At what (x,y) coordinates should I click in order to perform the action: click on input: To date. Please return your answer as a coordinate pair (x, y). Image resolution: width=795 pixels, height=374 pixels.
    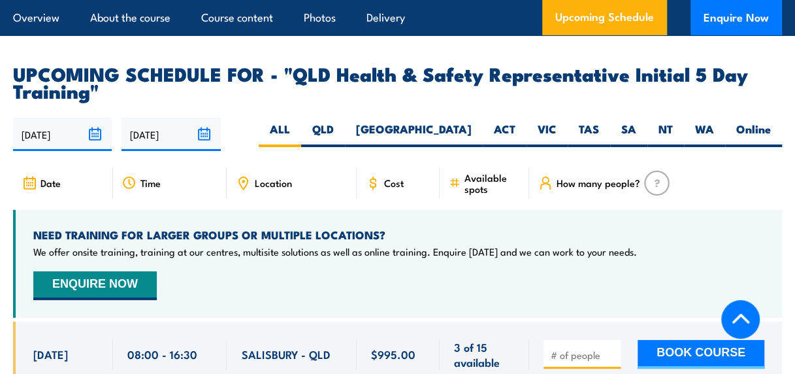
    Looking at the image, I should click on (171, 134).